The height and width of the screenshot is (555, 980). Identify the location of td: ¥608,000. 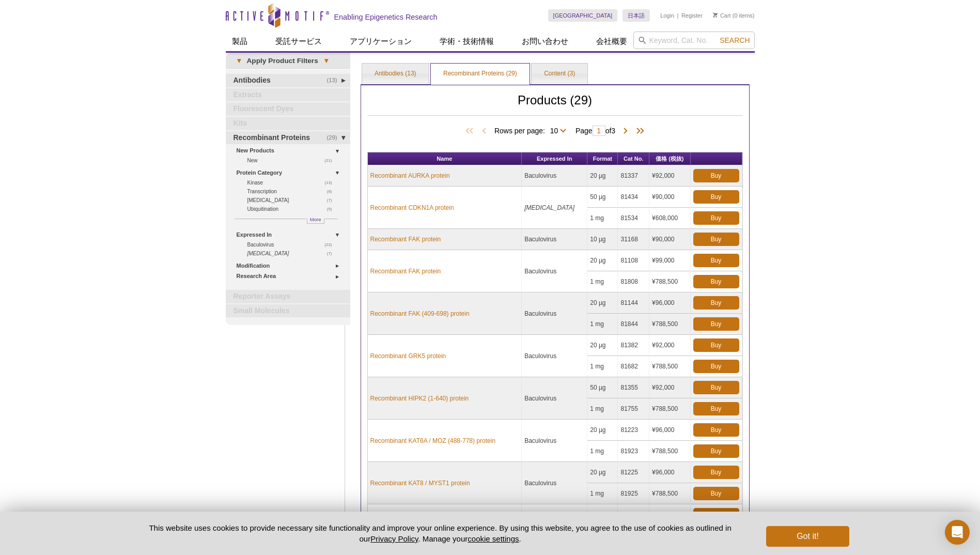
(669, 218).